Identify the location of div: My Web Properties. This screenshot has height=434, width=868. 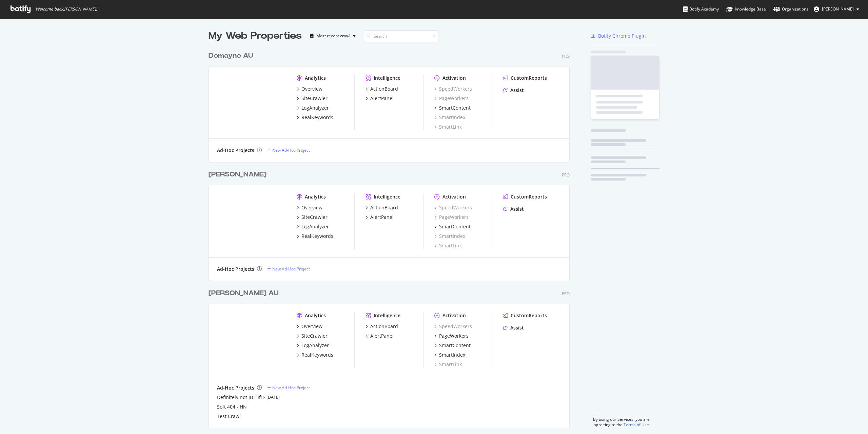
(255, 36).